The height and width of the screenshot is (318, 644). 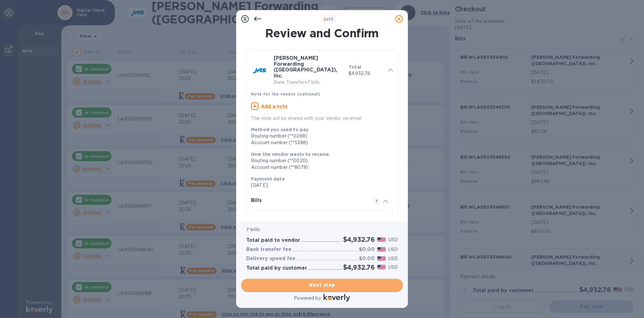 What do you see at coordinates (307, 298) in the screenshot?
I see `p: Powered by` at bounding box center [307, 298].